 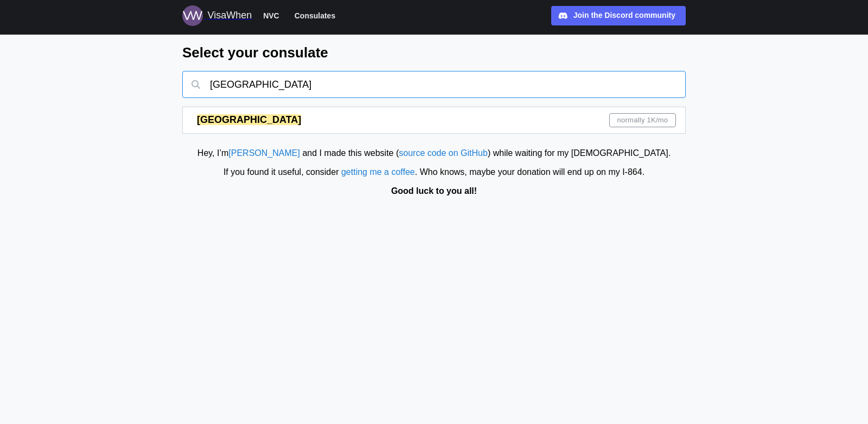 I want to click on button: Consulates, so click(x=315, y=16).